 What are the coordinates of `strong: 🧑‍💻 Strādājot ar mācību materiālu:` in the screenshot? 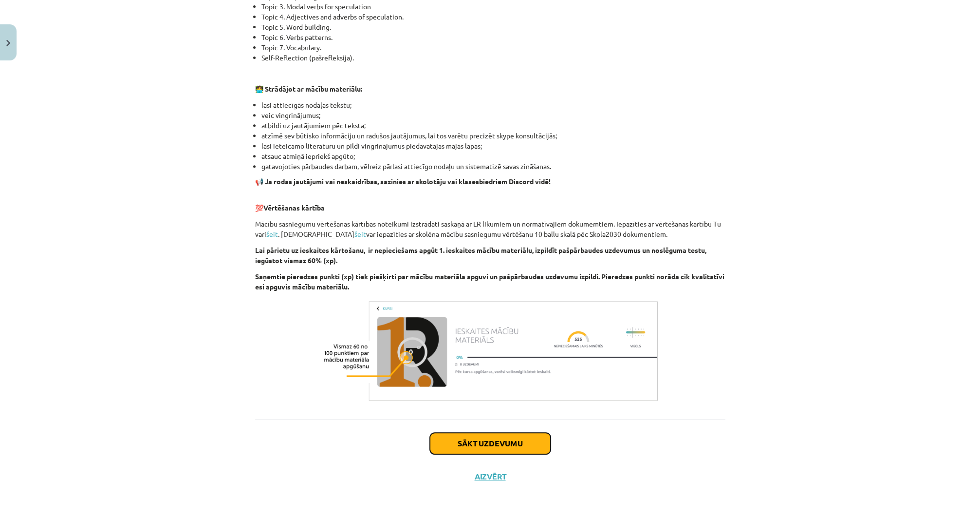 It's located at (308, 89).